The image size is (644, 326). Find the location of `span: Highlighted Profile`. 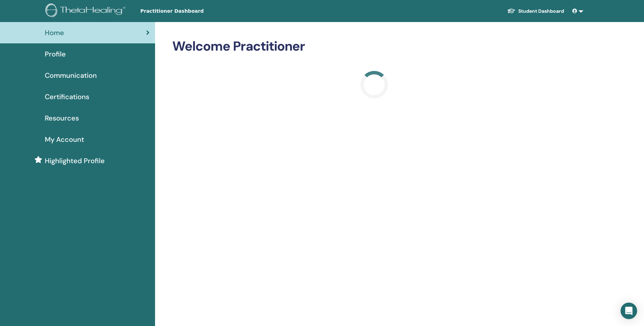

span: Highlighted Profile is located at coordinates (75, 161).